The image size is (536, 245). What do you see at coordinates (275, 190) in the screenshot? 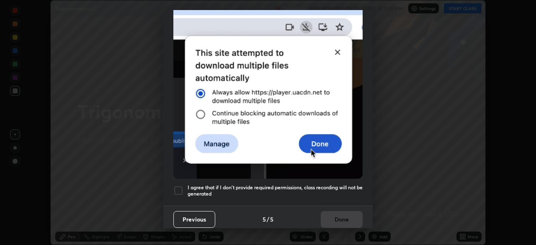
I see `h5: I agree that if I don't provide required permissions, class recording will not be generated` at bounding box center [275, 190].